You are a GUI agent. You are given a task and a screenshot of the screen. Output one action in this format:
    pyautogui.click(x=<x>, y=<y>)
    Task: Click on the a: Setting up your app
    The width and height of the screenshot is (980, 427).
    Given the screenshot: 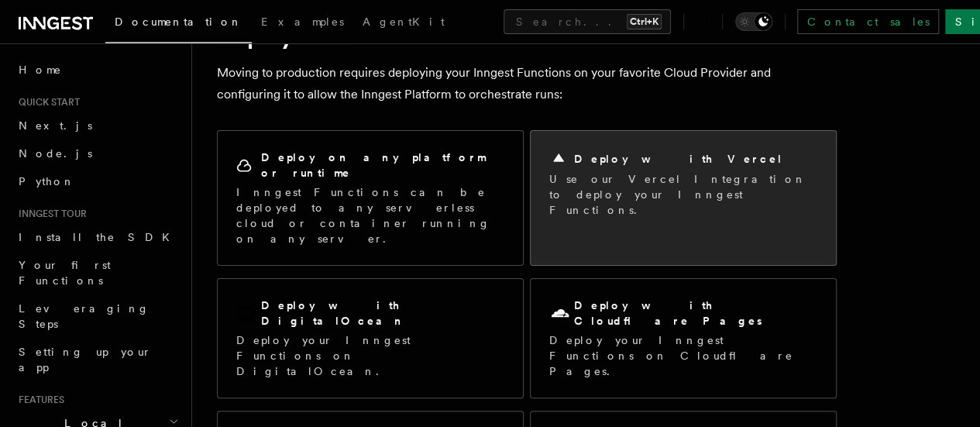 What is the action you would take?
    pyautogui.click(x=97, y=360)
    